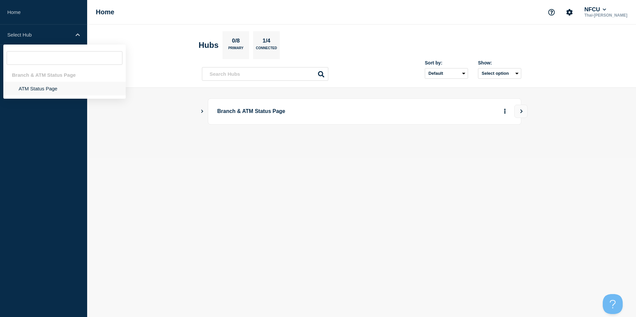 Image resolution: width=636 pixels, height=317 pixels. Describe the element at coordinates (551, 12) in the screenshot. I see `button: Support` at that location.